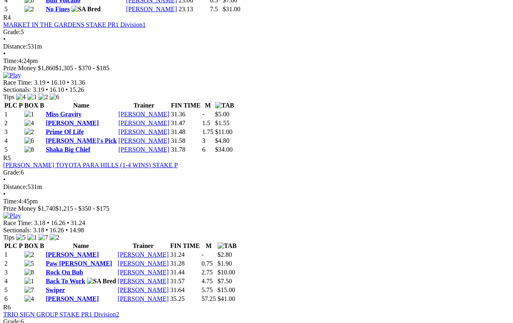 This screenshot has width=513, height=323. What do you see at coordinates (11, 245) in the screenshot?
I see `span: PLC` at bounding box center [11, 245].